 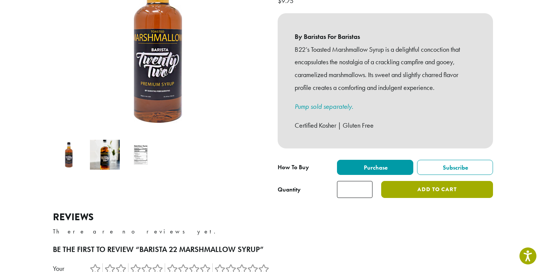 I want to click on a: Pump sold separately., so click(x=324, y=106).